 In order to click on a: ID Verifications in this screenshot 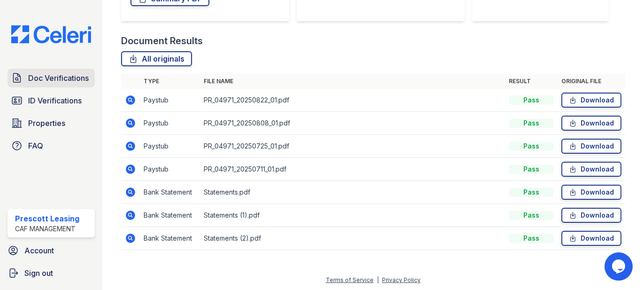, I will do `click(51, 101)`.